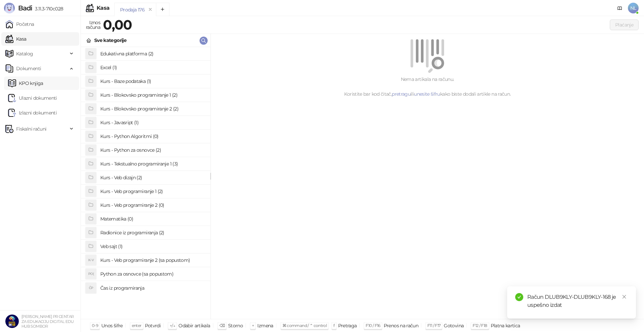 This screenshot has height=332, width=644. What do you see at coordinates (334, 325) in the screenshot?
I see `span: f` at bounding box center [334, 325].